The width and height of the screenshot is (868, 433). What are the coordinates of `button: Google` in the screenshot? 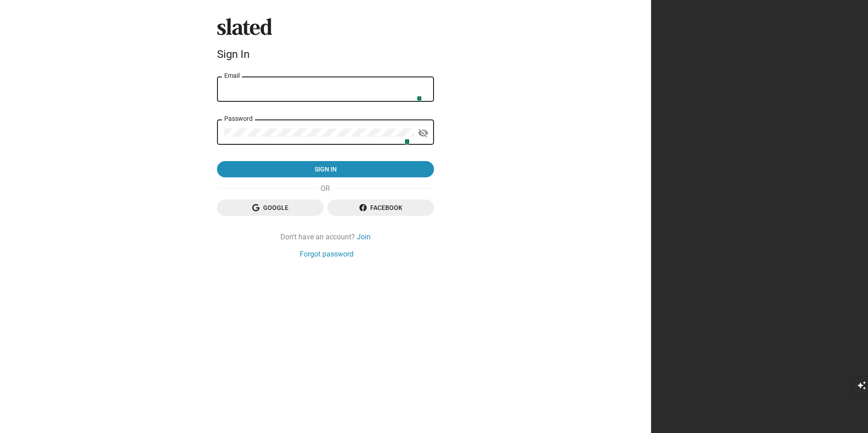 It's located at (270, 207).